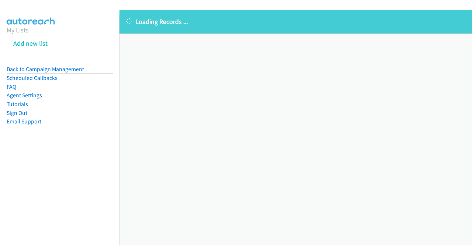  What do you see at coordinates (24, 95) in the screenshot?
I see `a: Agent Settings` at bounding box center [24, 95].